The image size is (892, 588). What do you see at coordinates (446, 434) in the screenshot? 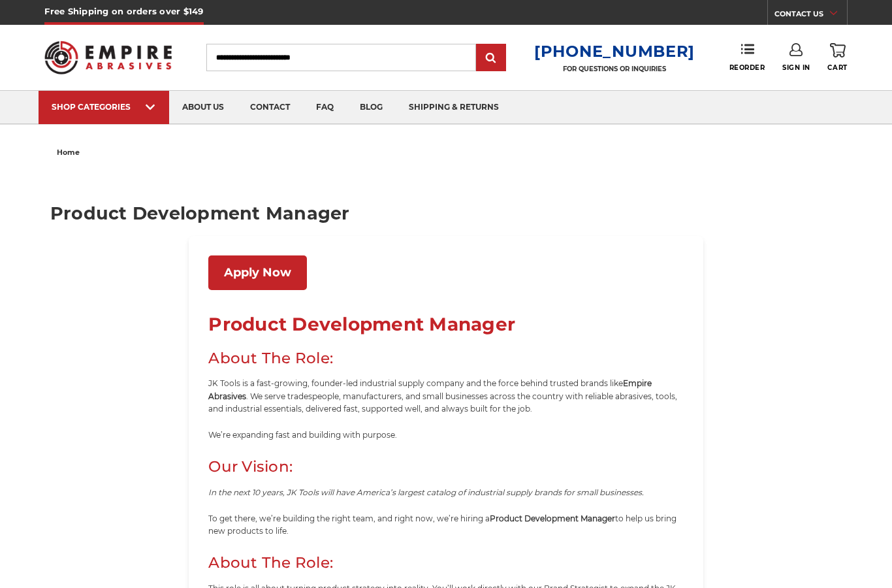
I see `p: We’re expanding fast and building with purpose.` at bounding box center [446, 434].